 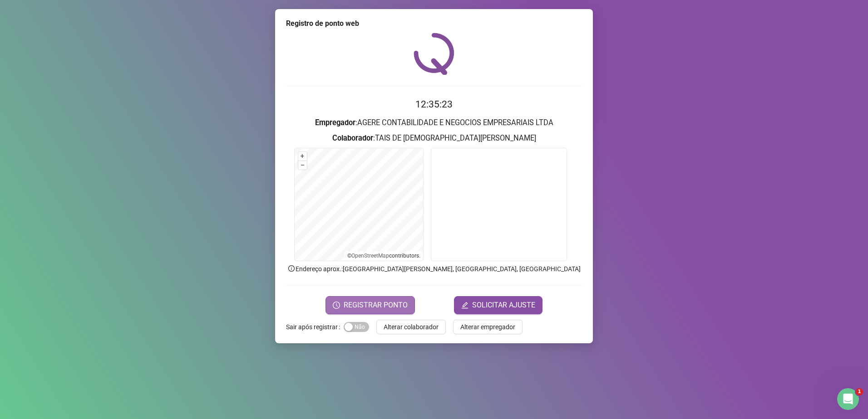 What do you see at coordinates (434, 105) in the screenshot?
I see `time: 12:35:23` at bounding box center [434, 105].